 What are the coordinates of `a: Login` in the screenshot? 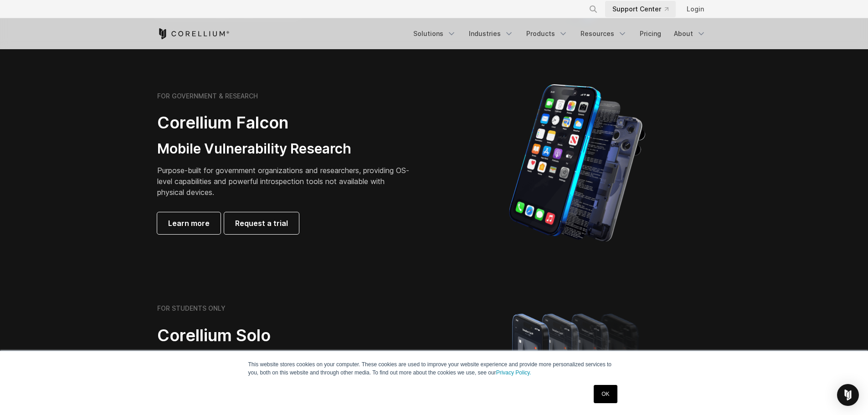 It's located at (696, 9).